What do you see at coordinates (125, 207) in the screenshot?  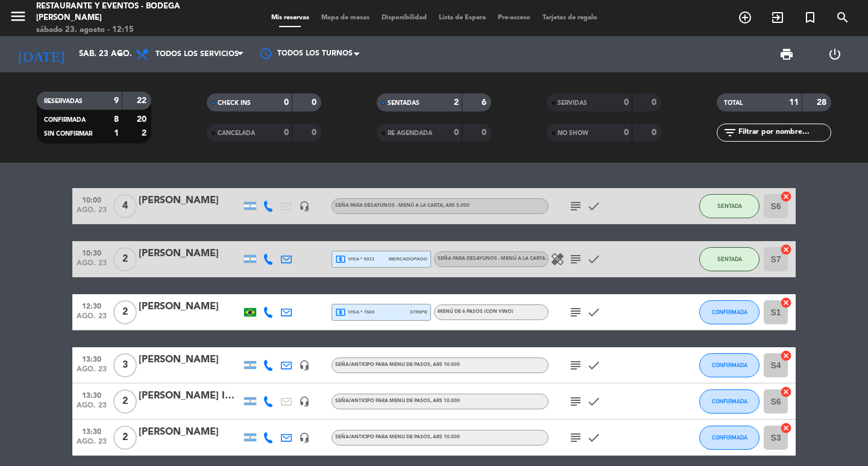 I see `span: 4` at bounding box center [125, 207].